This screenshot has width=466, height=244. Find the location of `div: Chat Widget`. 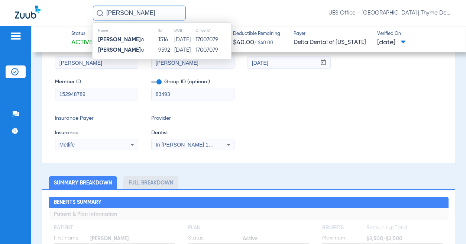

div: Chat Widget is located at coordinates (448, 226).